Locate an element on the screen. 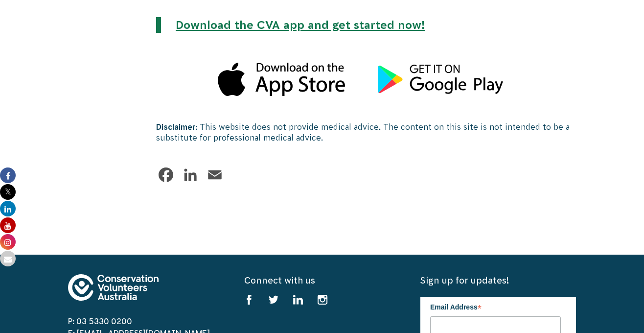  a: Email is located at coordinates (215, 175).